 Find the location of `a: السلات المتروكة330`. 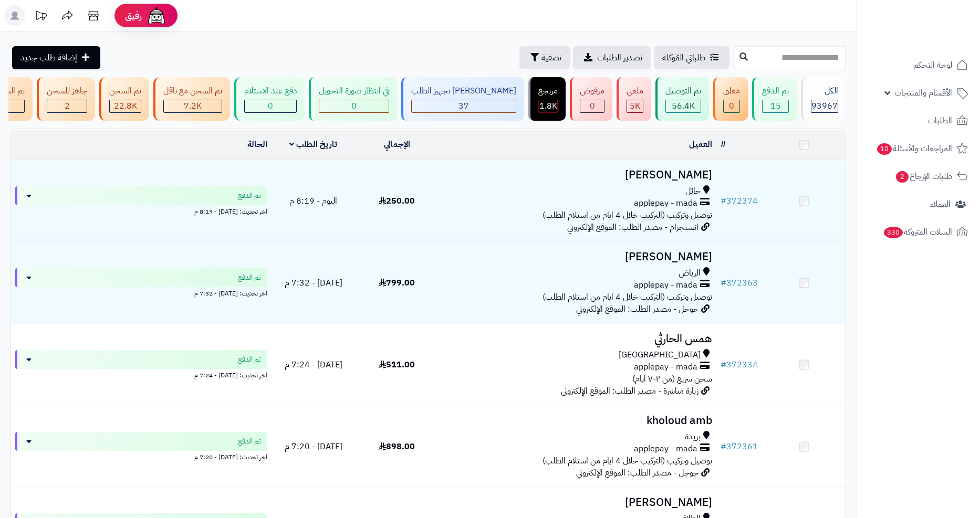

a: السلات المتروكة330 is located at coordinates (918, 232).